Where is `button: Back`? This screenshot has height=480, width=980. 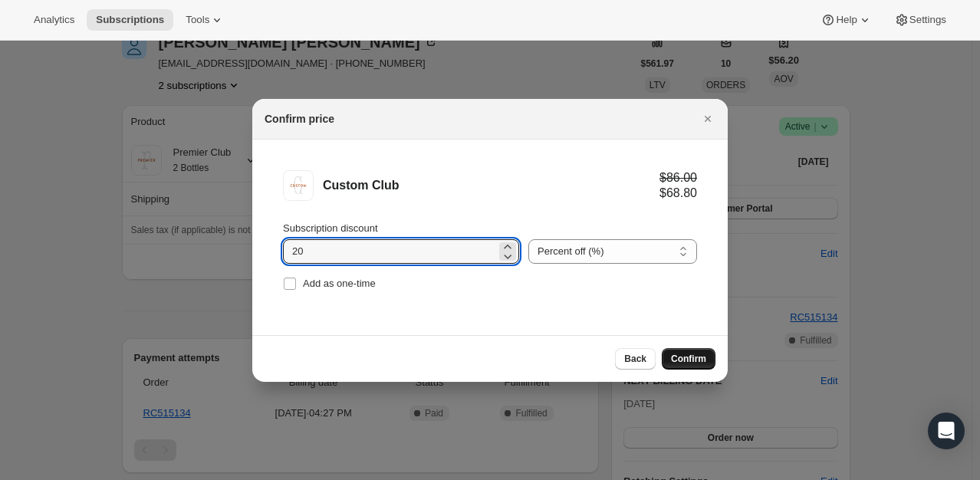 button: Back is located at coordinates (635, 359).